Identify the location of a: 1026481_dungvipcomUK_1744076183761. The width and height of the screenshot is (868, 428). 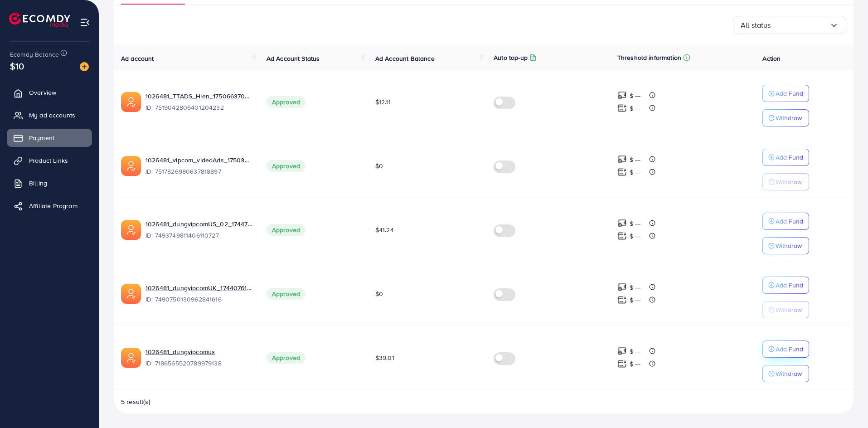
(199, 288).